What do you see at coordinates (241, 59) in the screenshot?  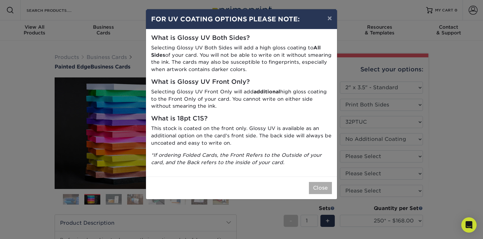 I see `p: Selecting Glossy UV Both Sides will add a high gloss coating to of your card. You will not be abl...` at bounding box center [241, 59].